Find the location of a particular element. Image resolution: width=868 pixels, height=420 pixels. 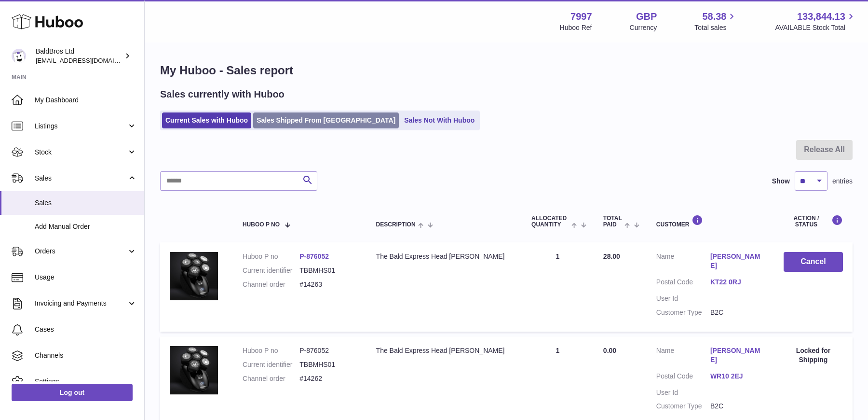

strong: GBP is located at coordinates (646, 16).